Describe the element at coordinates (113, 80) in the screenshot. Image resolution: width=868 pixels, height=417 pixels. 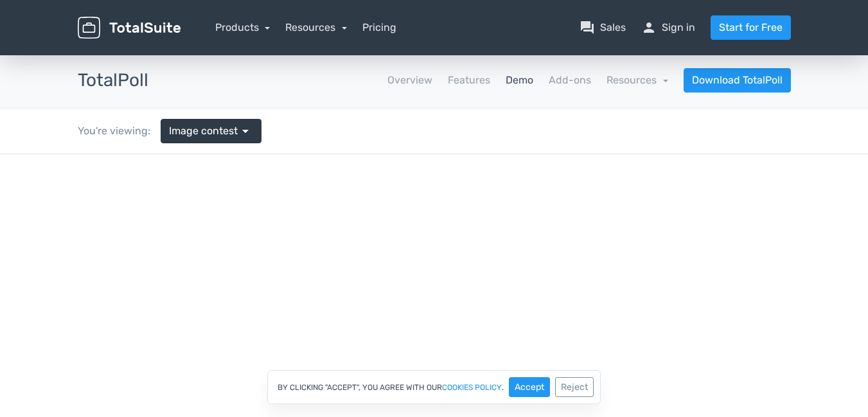
I see `h3: TotalPoll` at that location.